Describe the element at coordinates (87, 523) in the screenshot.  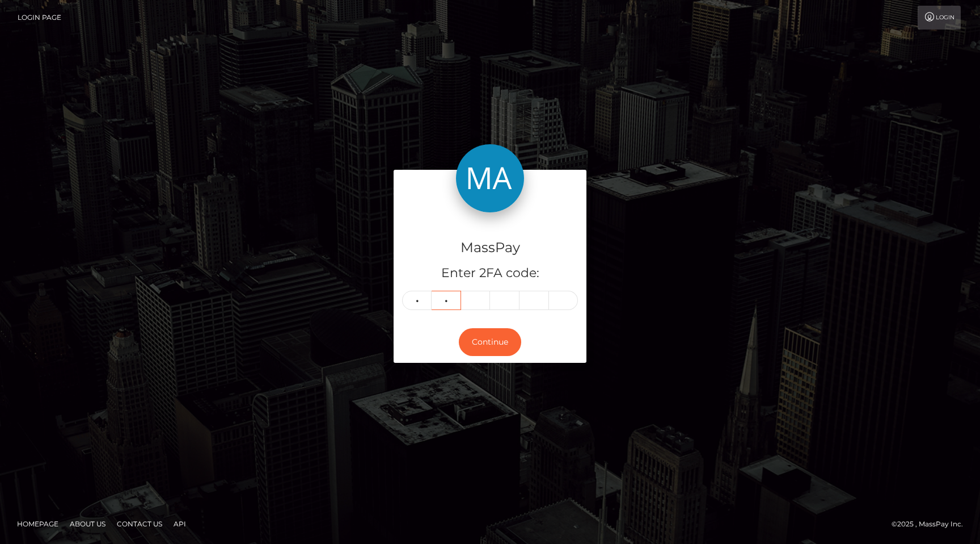
I see `a: About Us` at that location.